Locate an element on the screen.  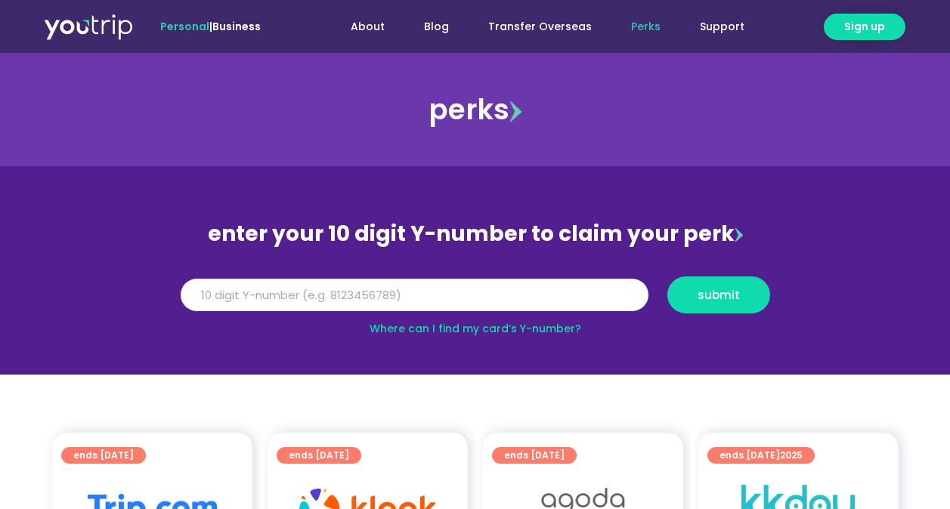
a: Blog is located at coordinates (436, 26).